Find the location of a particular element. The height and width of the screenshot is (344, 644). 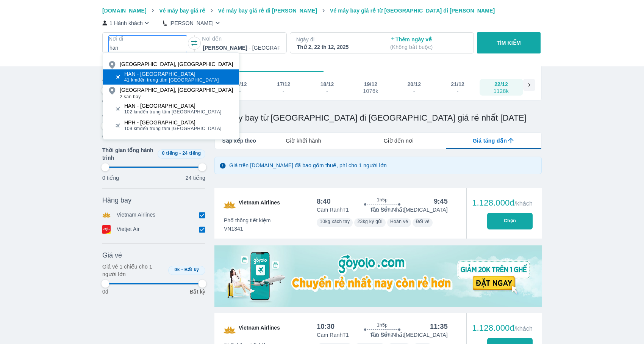

div: 11:35 is located at coordinates (439, 326).